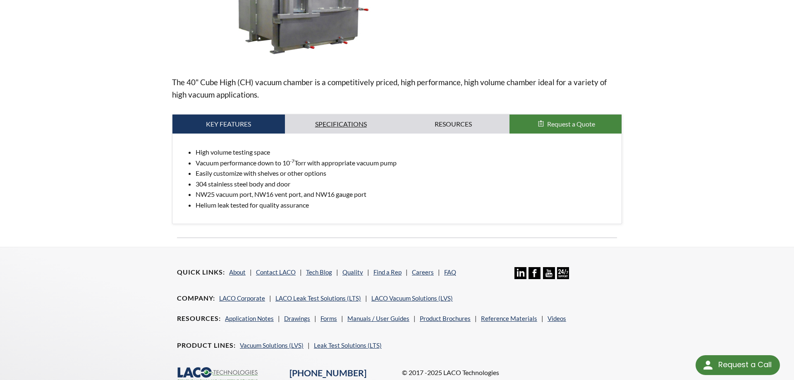 The height and width of the screenshot is (380, 794). I want to click on a: Specifications, so click(341, 124).